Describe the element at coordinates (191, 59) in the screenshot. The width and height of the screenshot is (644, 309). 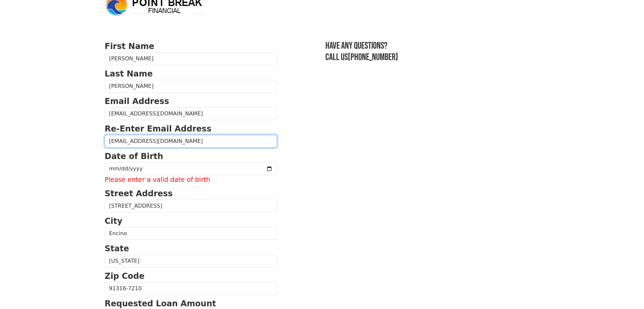
I see `input: First Name` at that location.